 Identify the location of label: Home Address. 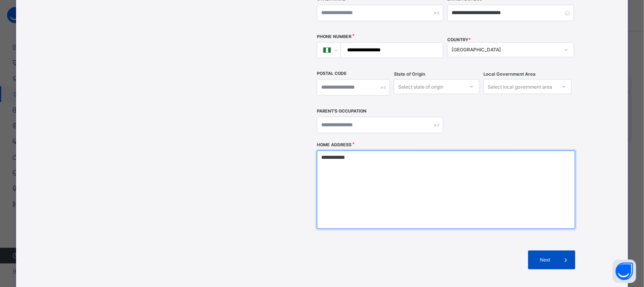
(334, 144).